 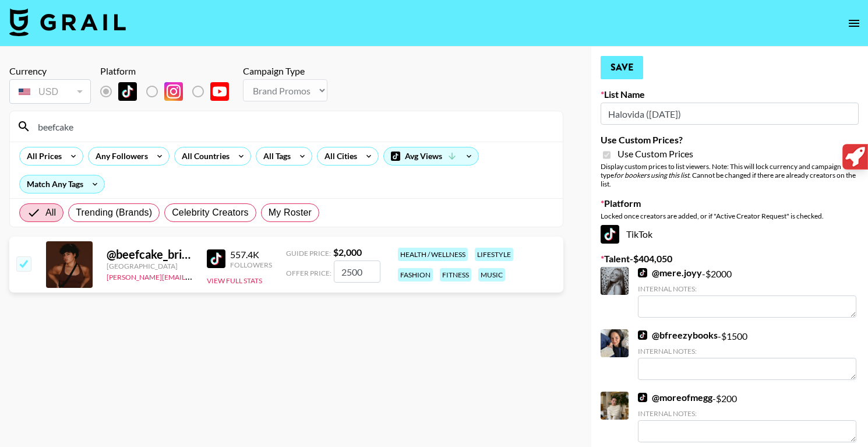 I want to click on div: Any Followers, so click(x=119, y=156).